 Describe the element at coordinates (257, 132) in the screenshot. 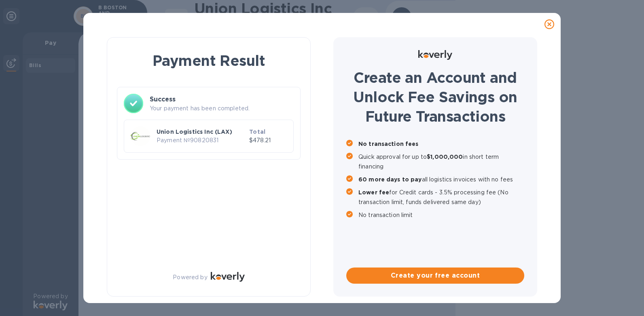

I see `b: Total` at that location.